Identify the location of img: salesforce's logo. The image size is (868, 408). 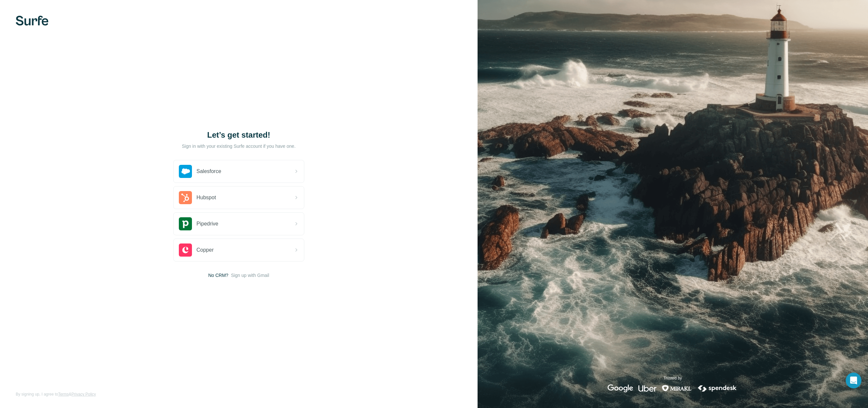
(186, 172).